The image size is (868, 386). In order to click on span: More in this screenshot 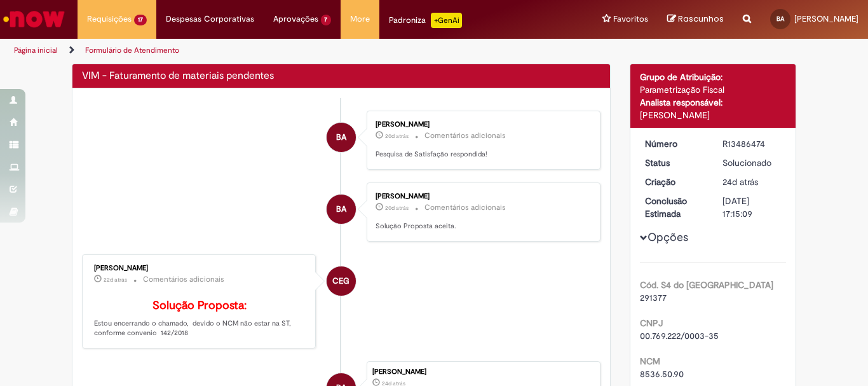, I will do `click(360, 19)`.